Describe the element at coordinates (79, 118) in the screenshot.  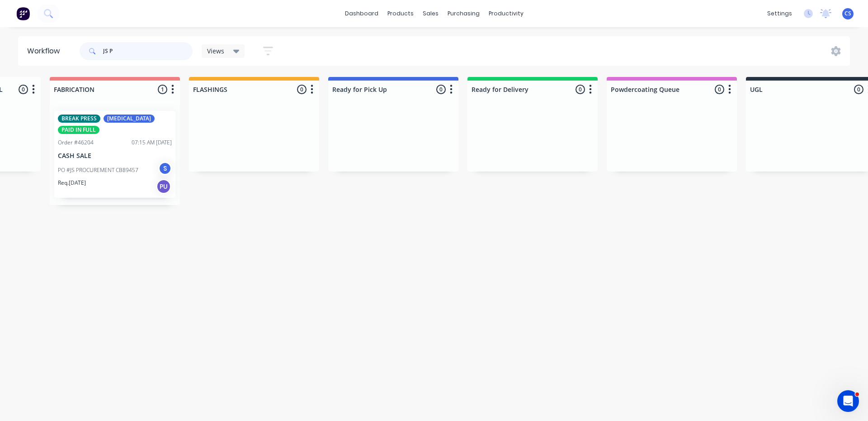
I see `div: BREAK PRESS` at that location.